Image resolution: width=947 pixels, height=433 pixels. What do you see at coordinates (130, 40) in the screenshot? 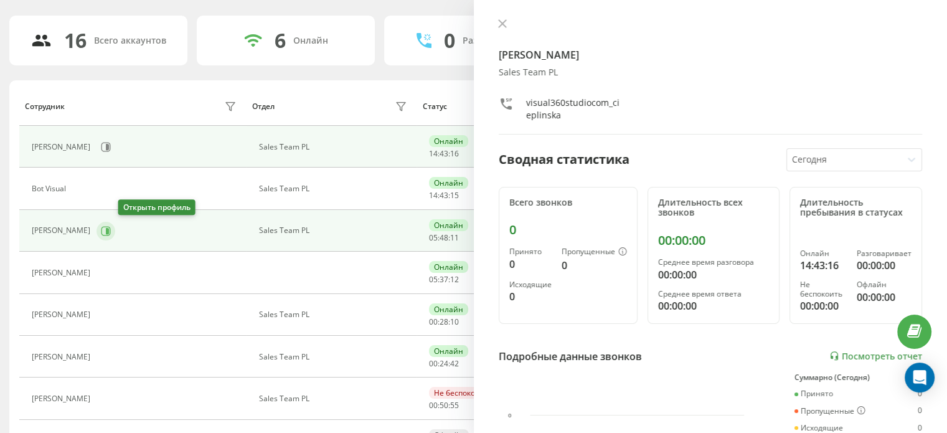
I see `div: Всего аккаунтов` at bounding box center [130, 40].